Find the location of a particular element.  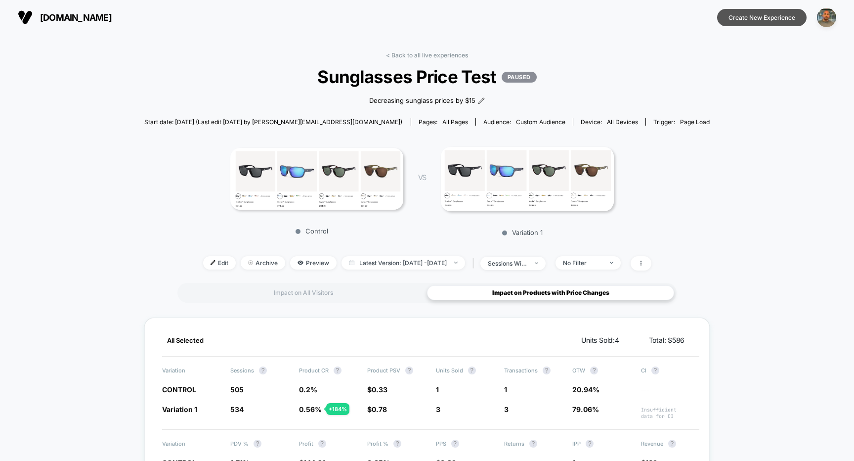

span: $0.78 is located at coordinates (377, 409).